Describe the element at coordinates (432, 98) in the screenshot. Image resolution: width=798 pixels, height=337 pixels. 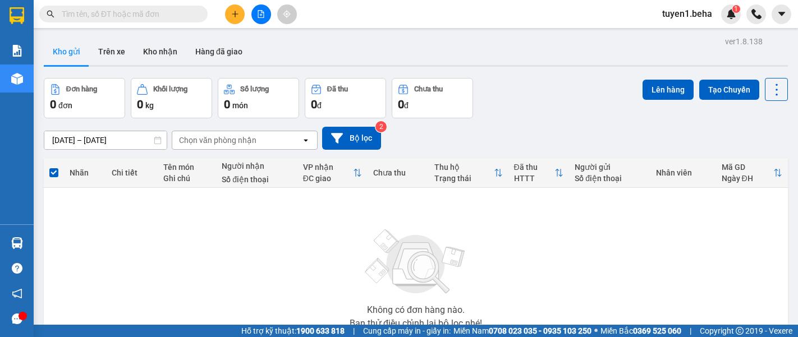
I see `button: Chưa thu0đ` at that location.